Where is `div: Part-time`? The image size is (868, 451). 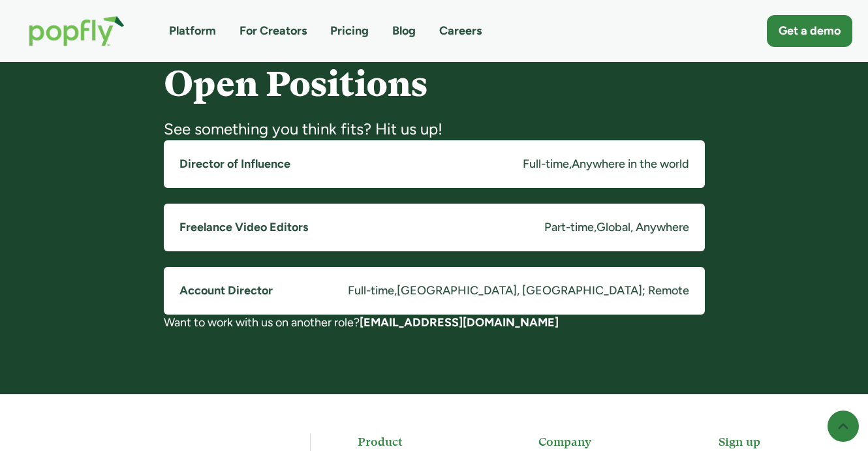 div: Part-time is located at coordinates (569, 227).